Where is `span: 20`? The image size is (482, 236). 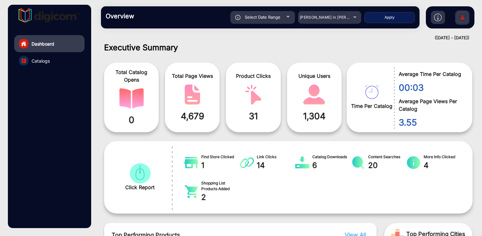 span: 20 is located at coordinates (388, 165).